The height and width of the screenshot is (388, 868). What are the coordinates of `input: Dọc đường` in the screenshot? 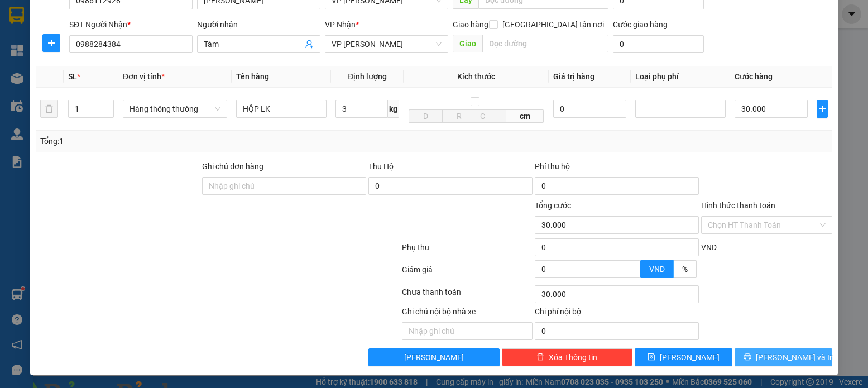 It's located at (545, 44).